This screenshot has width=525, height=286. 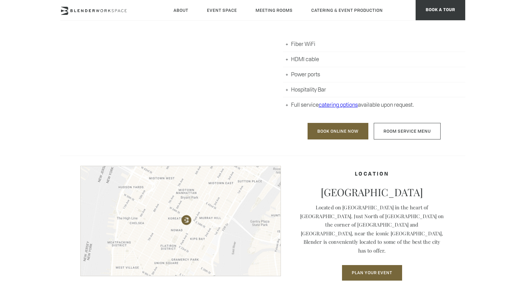 What do you see at coordinates (372, 273) in the screenshot?
I see `button: Plan Your Event` at bounding box center [372, 273].